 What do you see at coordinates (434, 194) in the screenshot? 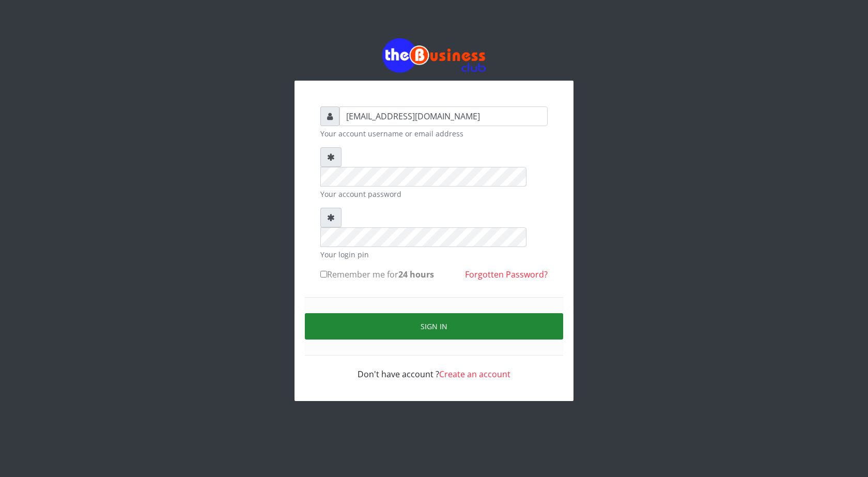
I see `small: Your account password` at bounding box center [434, 194].